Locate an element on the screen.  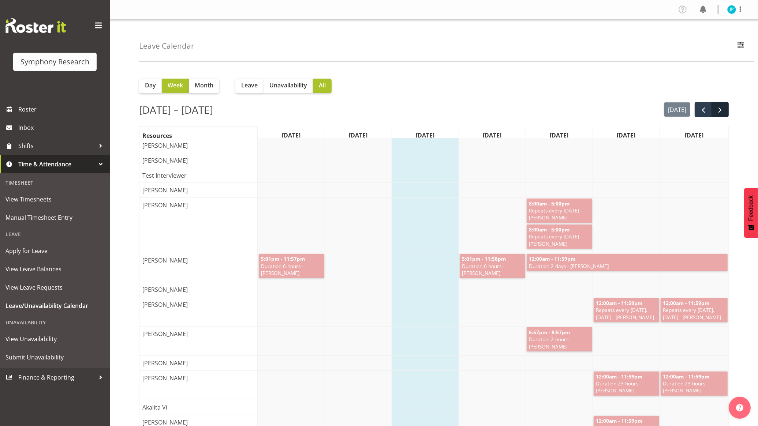
a: Apply for Leave is located at coordinates (55, 251).